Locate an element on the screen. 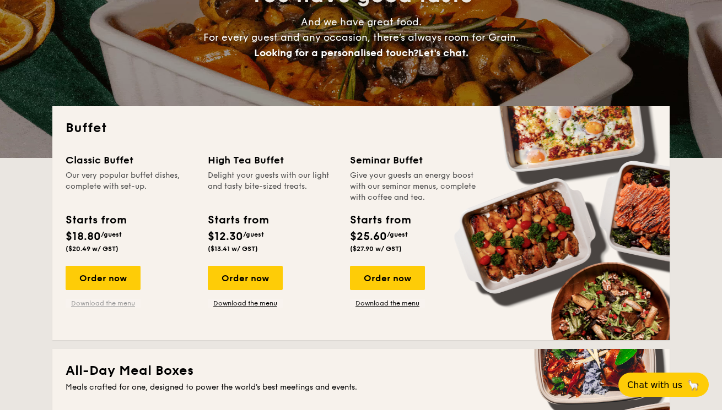 The image size is (722, 410). span: $25.60 is located at coordinates (368, 237).